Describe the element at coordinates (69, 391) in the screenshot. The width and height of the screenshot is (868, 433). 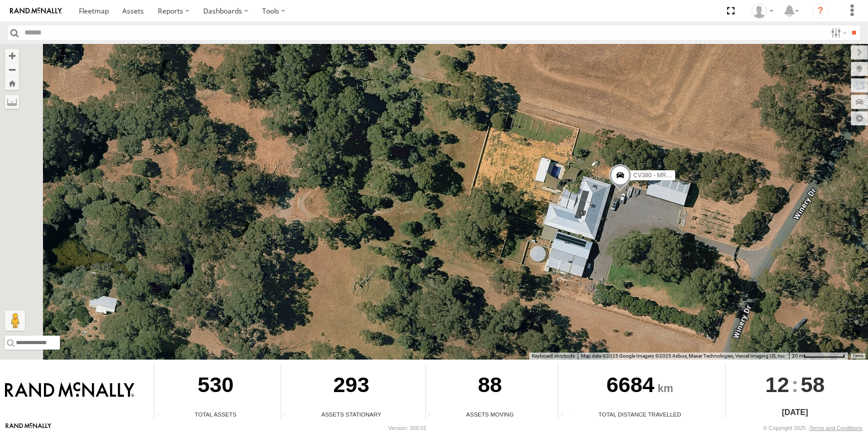
I see `img: Rand McNally` at that location.